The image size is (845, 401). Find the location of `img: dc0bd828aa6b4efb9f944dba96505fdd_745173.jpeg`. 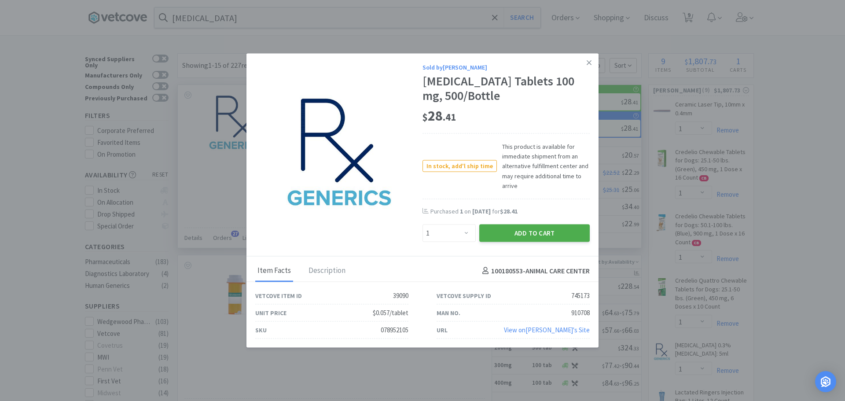

img: dc0bd828aa6b4efb9f944dba96505fdd_745173.jpeg is located at coordinates (339, 152).